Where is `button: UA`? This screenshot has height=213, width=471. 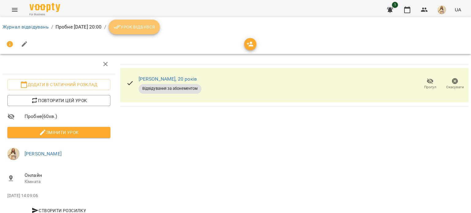
button: UA is located at coordinates (457, 9).